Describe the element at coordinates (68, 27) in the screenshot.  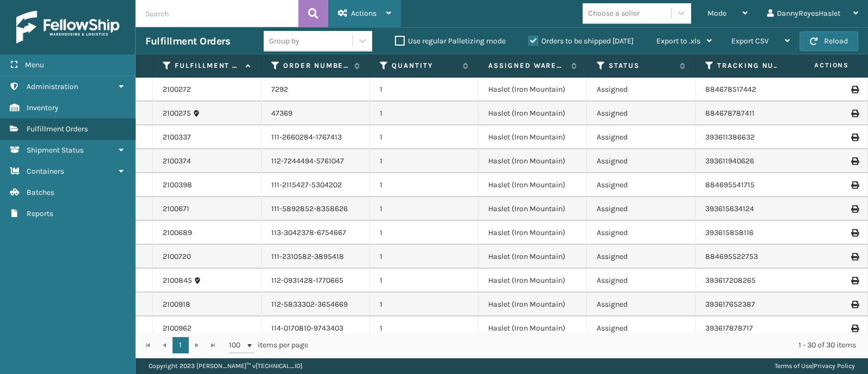
I see `img: logo` at that location.